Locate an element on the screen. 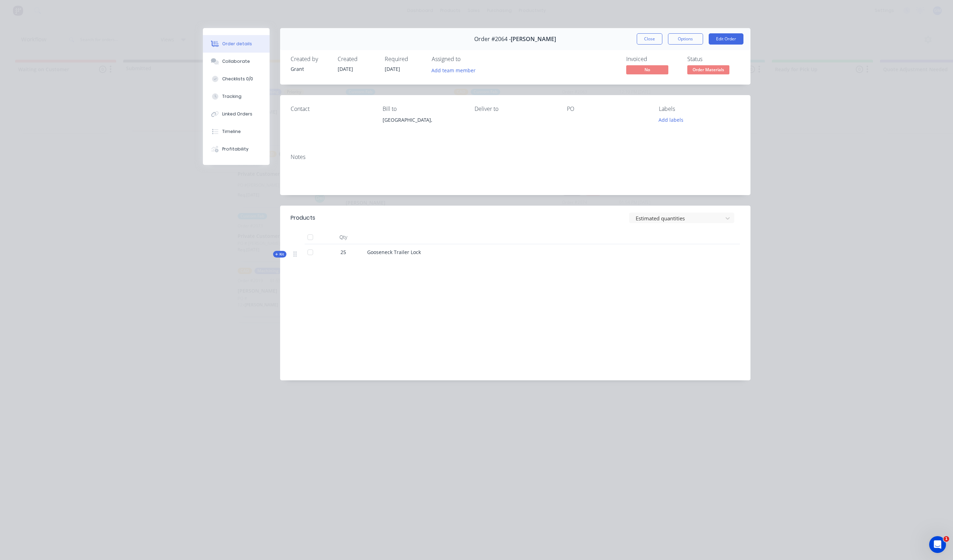 The width and height of the screenshot is (953, 560). span: Gooseneck Trailer Lock is located at coordinates (393, 252).